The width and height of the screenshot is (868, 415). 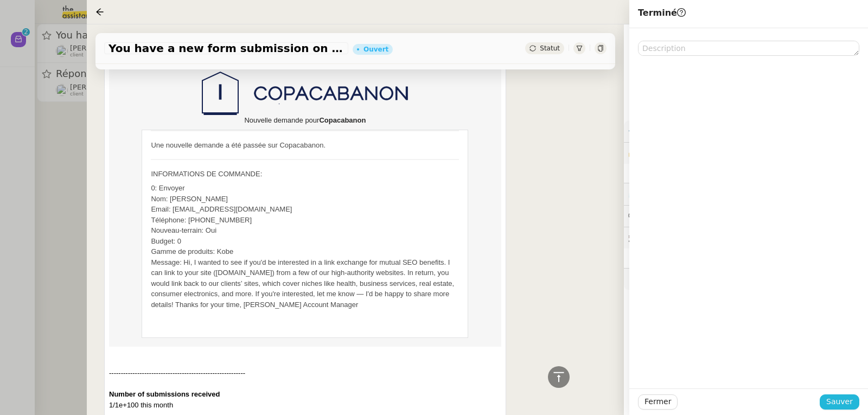 What do you see at coordinates (305, 94) in the screenshot?
I see `img: Copacabanon` at bounding box center [305, 94].